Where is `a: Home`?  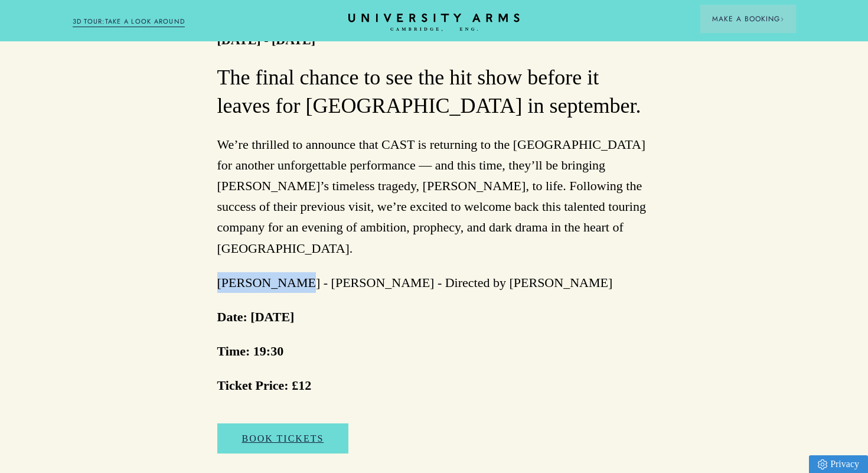
a: Home is located at coordinates (434, 22).